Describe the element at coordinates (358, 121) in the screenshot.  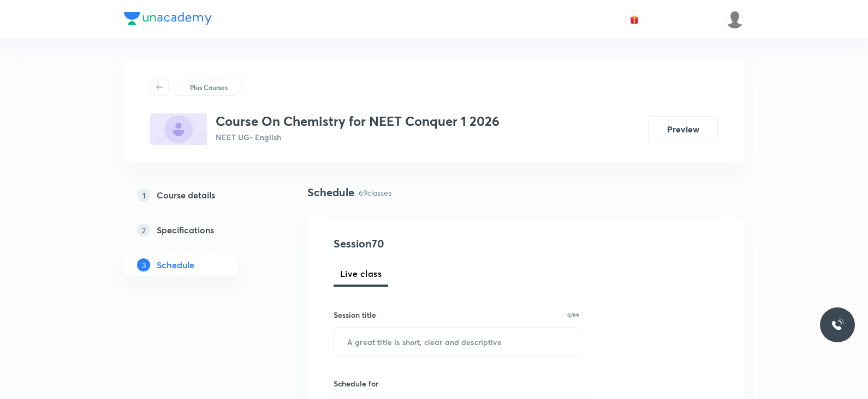
I see `h3: Course On Chemistry for NEET Conquer 1 2026` at that location.